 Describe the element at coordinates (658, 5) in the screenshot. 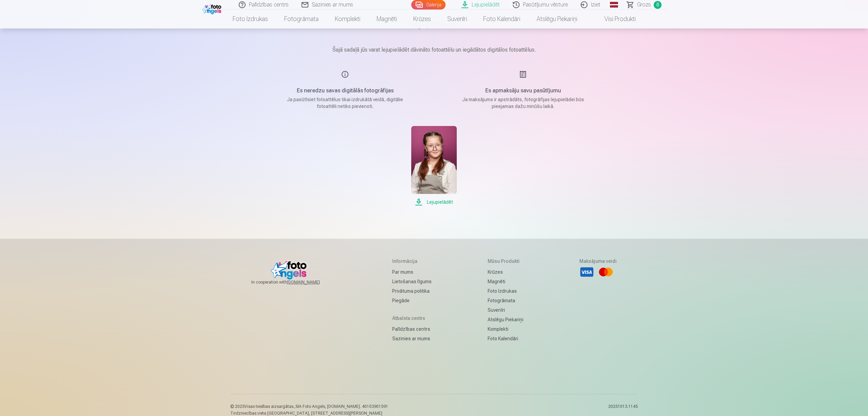

I see `span: 0` at that location.